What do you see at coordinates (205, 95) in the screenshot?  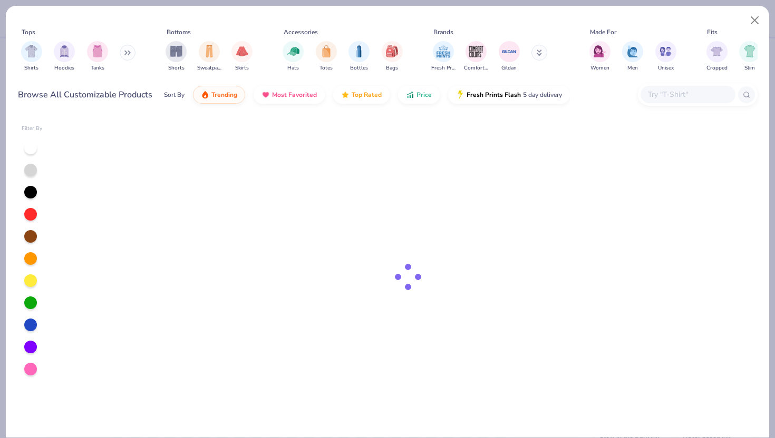 I see `img: trending.gif` at bounding box center [205, 95].